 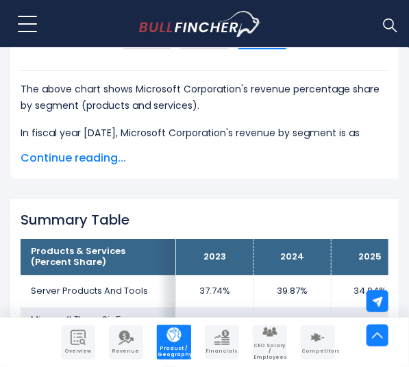 What do you see at coordinates (370, 331) in the screenshot?
I see `td: 31.15%` at bounding box center [370, 331].